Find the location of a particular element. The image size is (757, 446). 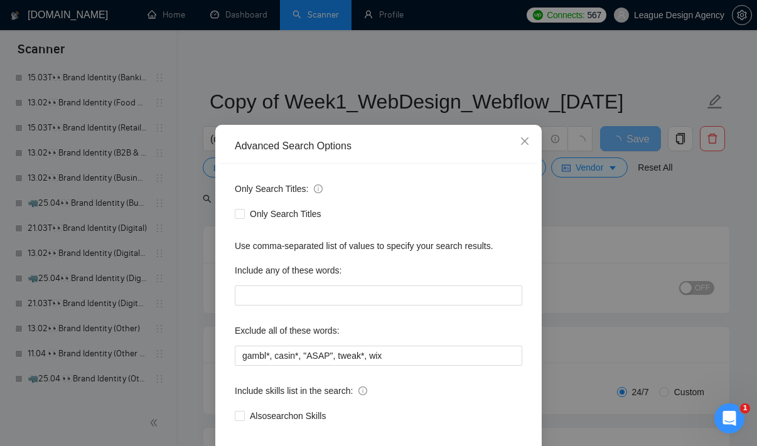

span: close is located at coordinates (525, 141).